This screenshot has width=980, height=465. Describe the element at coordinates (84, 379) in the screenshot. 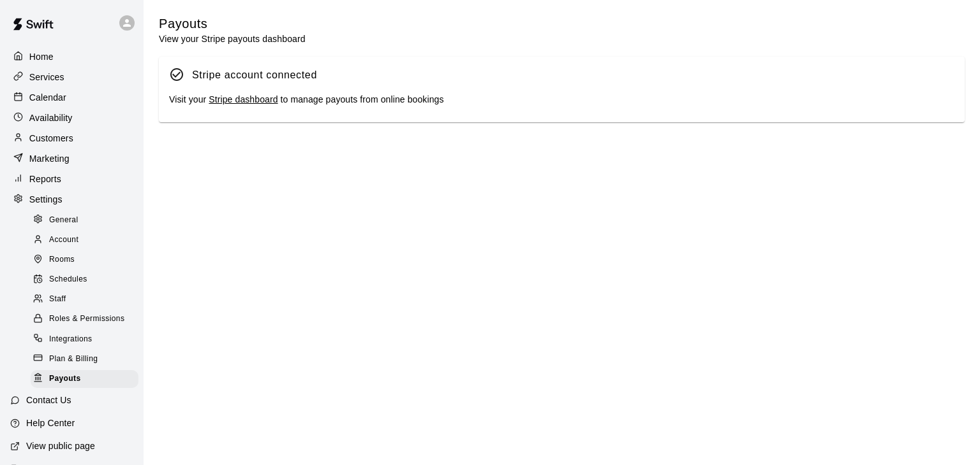

I see `div: Payouts` at that location.